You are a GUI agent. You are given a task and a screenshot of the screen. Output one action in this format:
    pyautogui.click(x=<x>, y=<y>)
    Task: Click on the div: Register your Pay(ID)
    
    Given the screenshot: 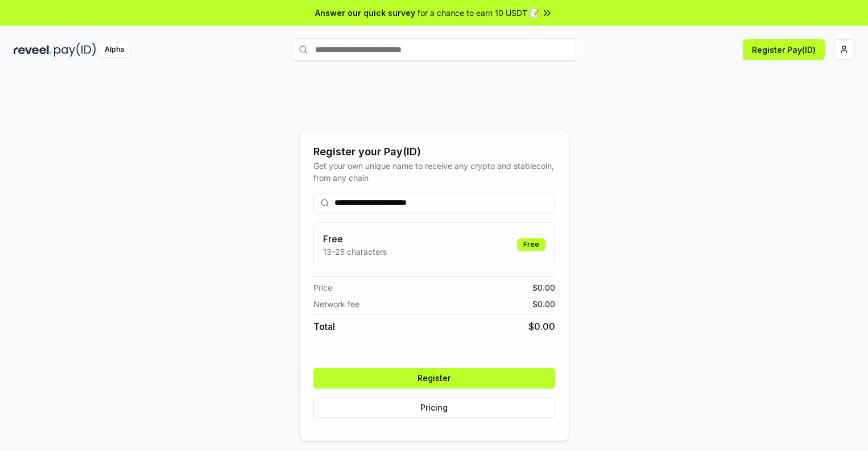 What is the action you would take?
    pyautogui.click(x=434, y=152)
    